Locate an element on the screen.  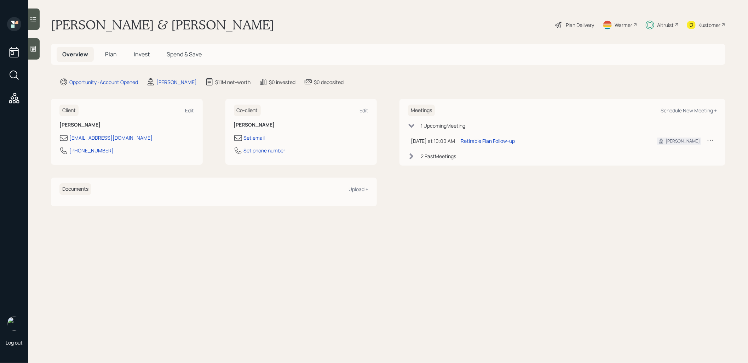
h6: Documents is located at coordinates (75, 189).